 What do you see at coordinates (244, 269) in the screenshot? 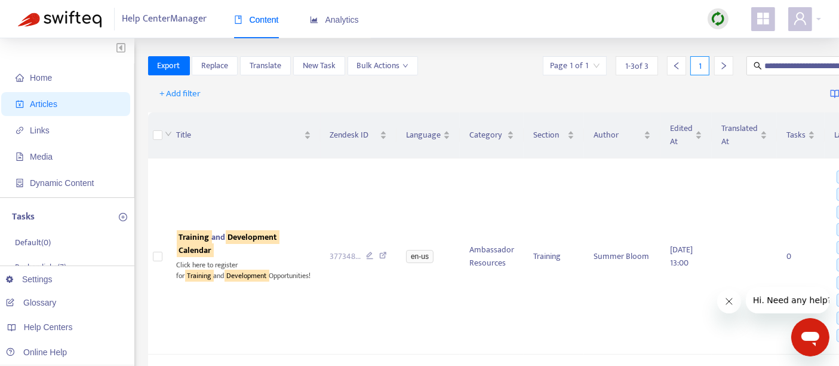
I see `div: Click here to register for and Opportunities!` at bounding box center [244, 269].